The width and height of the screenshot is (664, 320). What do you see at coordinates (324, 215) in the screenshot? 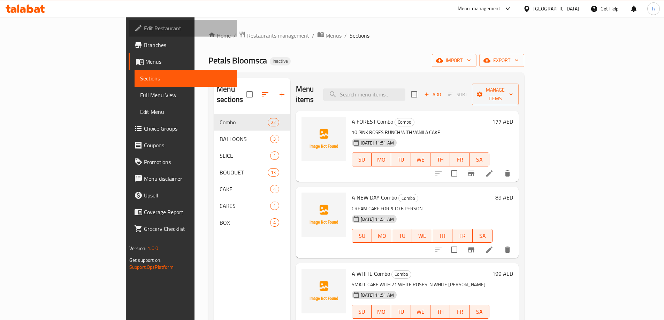
I see `img: A NEW DAY Combo` at bounding box center [324, 215].